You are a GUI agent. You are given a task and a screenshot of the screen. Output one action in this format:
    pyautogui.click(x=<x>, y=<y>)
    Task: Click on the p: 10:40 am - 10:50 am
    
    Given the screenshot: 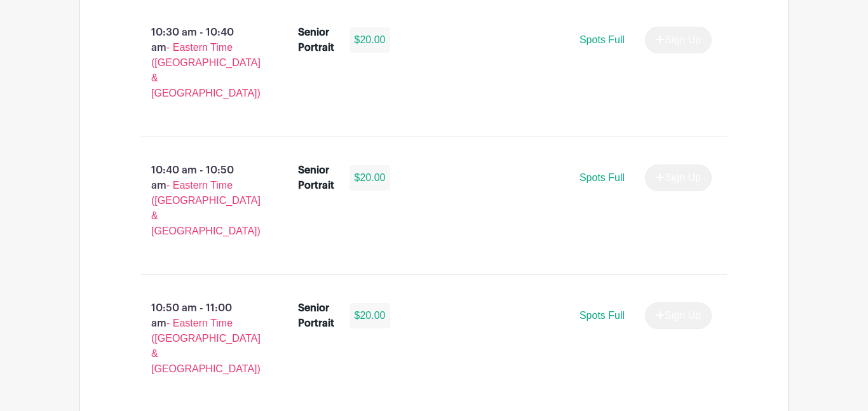 What is the action you would take?
    pyautogui.click(x=199, y=201)
    